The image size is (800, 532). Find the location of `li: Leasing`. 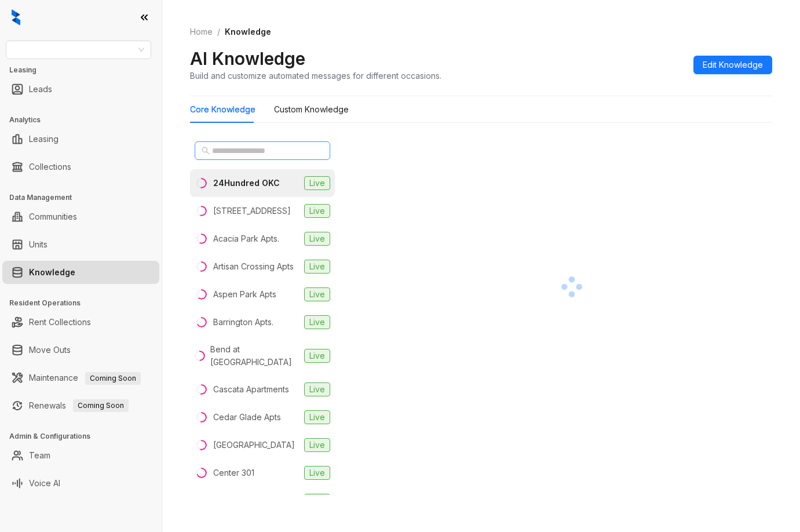

li: Leasing is located at coordinates (81, 139).